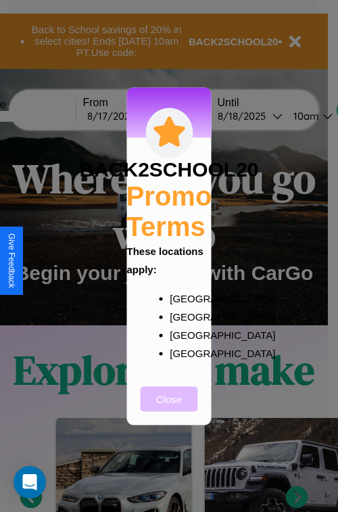  Describe the element at coordinates (165, 260) in the screenshot. I see `b: These locations apply:` at that location.